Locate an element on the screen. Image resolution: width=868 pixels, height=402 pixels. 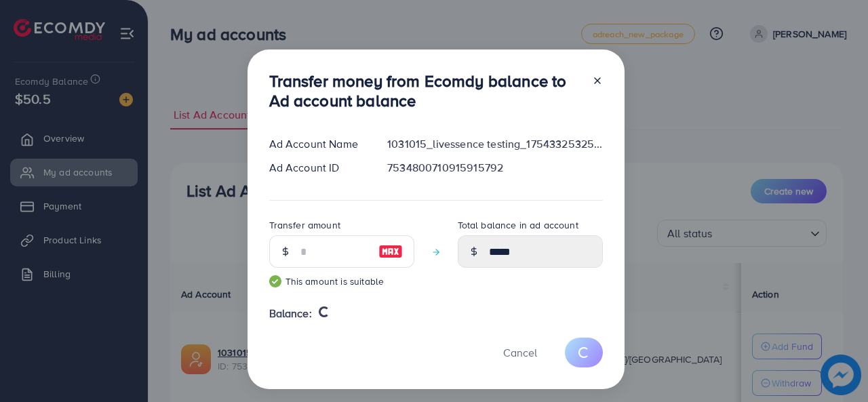
img: image is located at coordinates (391, 252).